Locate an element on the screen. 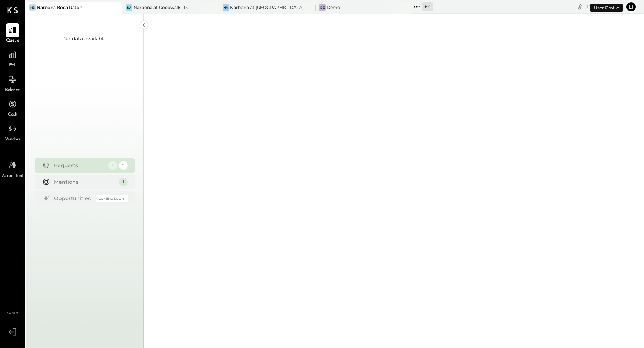  div: User Profile is located at coordinates (606, 8).